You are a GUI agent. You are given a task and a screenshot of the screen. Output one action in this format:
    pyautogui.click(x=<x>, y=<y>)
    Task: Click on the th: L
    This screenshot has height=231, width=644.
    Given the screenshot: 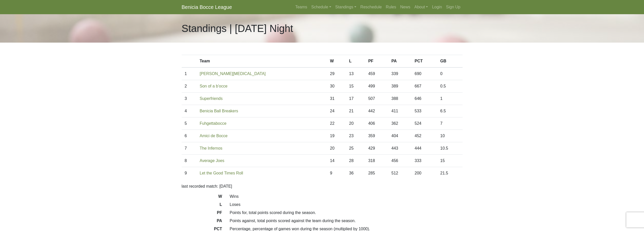 What is the action you would take?
    pyautogui.click(x=355, y=61)
    